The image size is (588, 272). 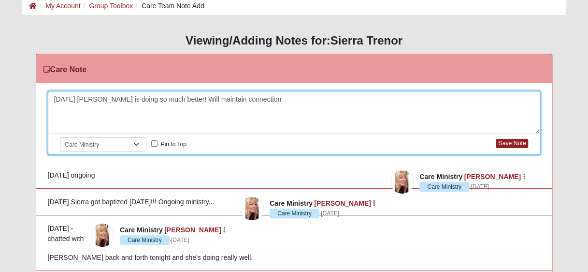 What do you see at coordinates (480, 187) in the screenshot?
I see `time: September 25, 2025, 7:57 AM` at bounding box center [480, 187].